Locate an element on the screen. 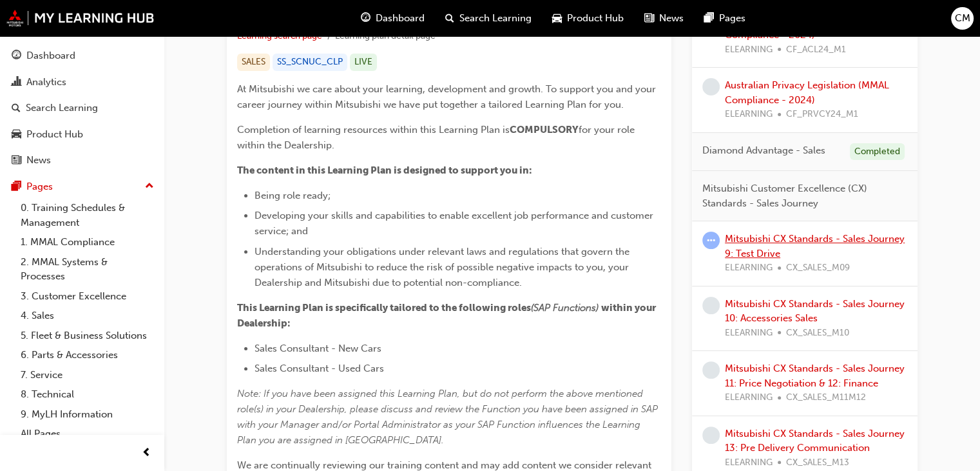 This screenshot has height=471, width=980. a: Dashboard is located at coordinates (82, 55).